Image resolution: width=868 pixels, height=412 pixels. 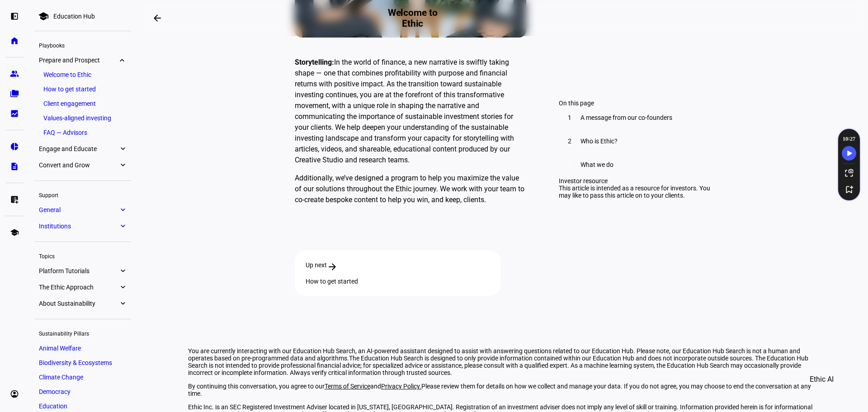 What do you see at coordinates (635, 103) in the screenshot?
I see `div: On this page` at bounding box center [635, 103].